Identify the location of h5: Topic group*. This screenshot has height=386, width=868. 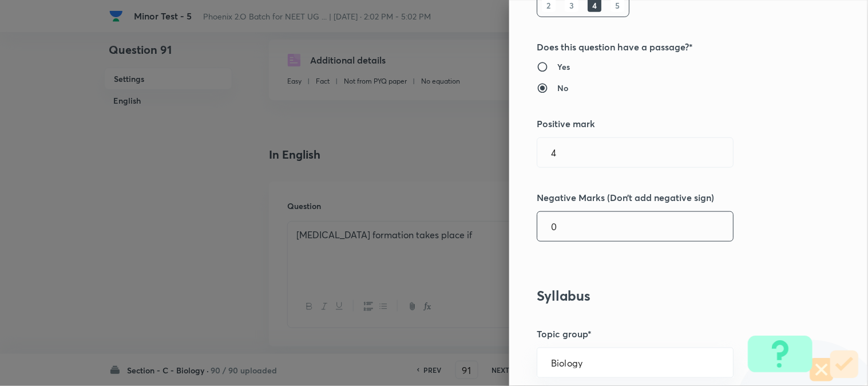
(669, 334).